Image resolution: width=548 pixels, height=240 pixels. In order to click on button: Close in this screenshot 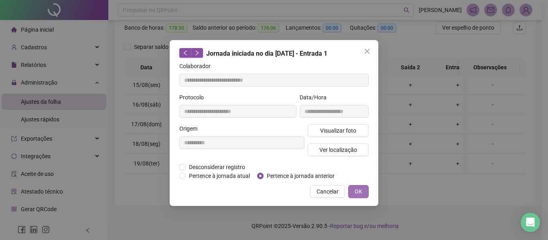, I will do `click(367, 51)`.